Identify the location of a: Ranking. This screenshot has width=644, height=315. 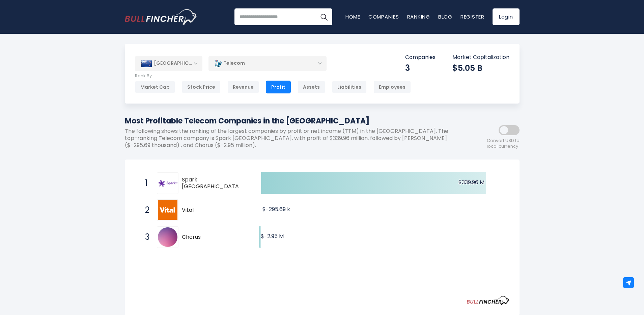
(419, 17).